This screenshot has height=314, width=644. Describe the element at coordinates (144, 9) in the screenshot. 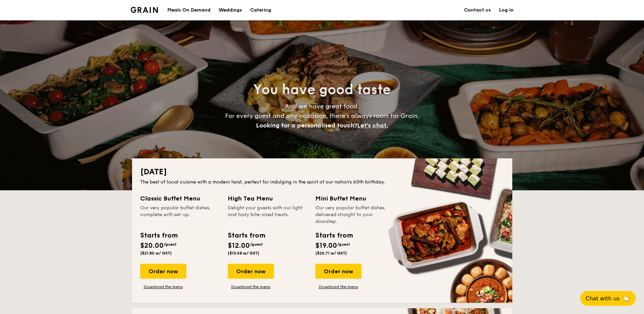

I see `a: Logotype` at that location.